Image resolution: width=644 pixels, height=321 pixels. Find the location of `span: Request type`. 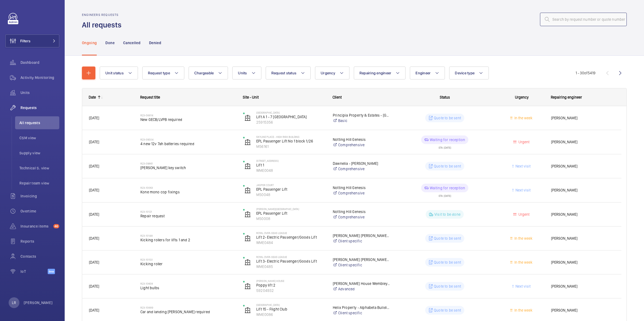

span: Request type is located at coordinates (159, 73).